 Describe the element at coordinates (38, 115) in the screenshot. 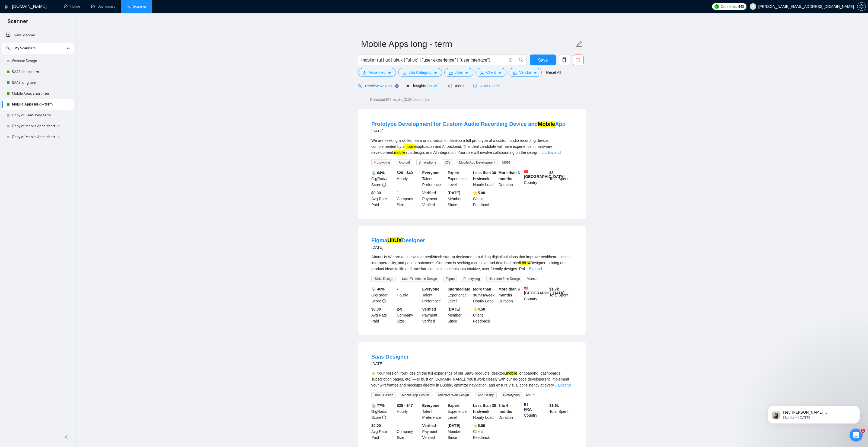

I see `a: Copy of SAAS long term` at that location.